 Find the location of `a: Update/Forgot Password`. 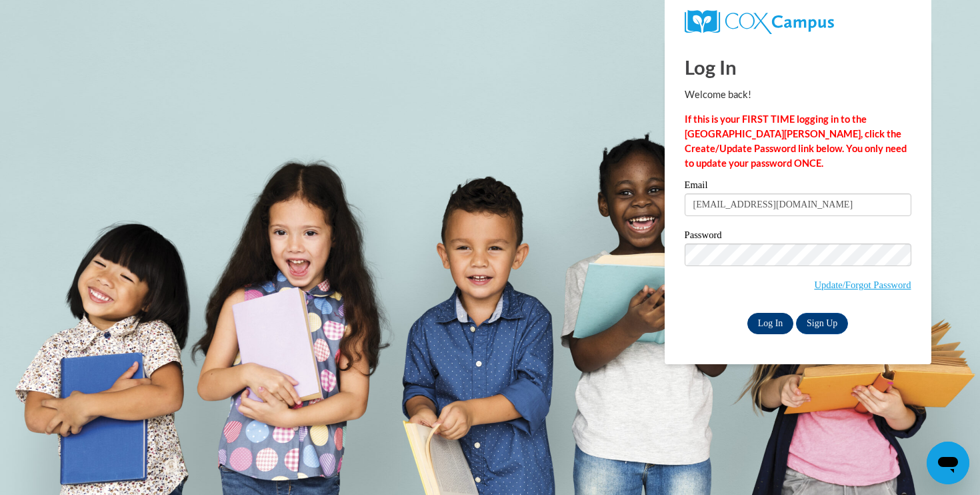

a: Update/Forgot Password is located at coordinates (862, 285).